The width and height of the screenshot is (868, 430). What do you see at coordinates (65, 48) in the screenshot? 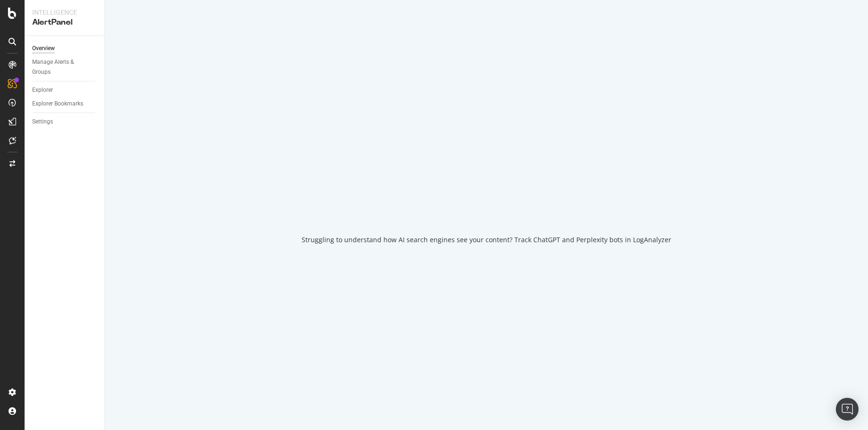
I see `a: Overview` at bounding box center [65, 48].